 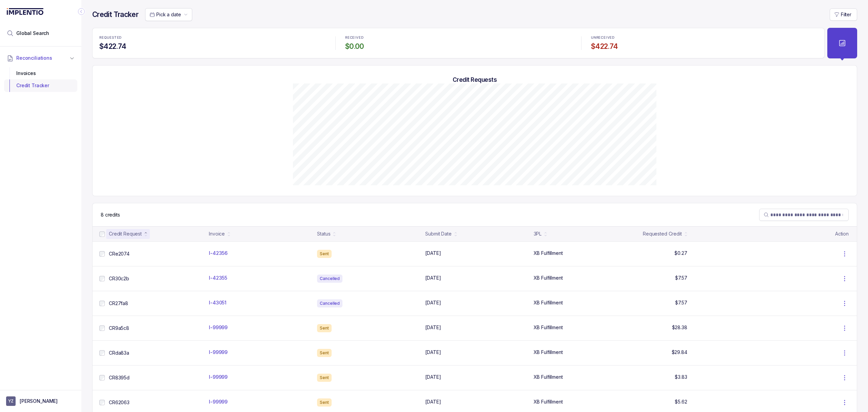 What do you see at coordinates (218, 253) in the screenshot?
I see `p: I-42356` at bounding box center [218, 253].